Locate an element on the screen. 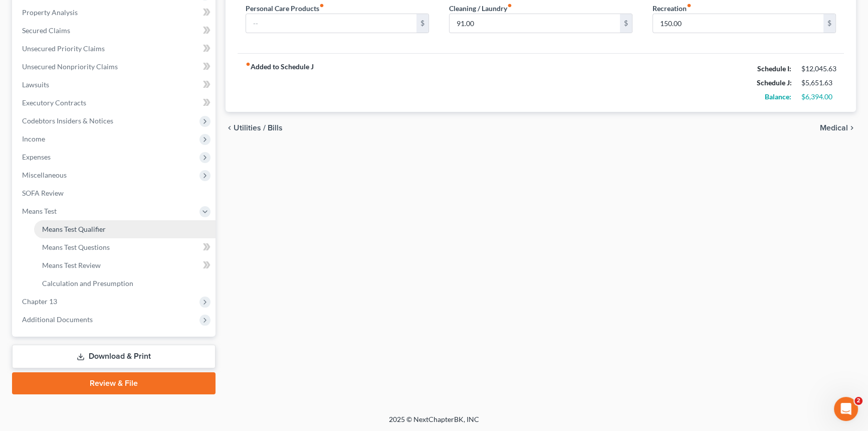 The image size is (868, 431). strong: Balance: is located at coordinates (778, 97).